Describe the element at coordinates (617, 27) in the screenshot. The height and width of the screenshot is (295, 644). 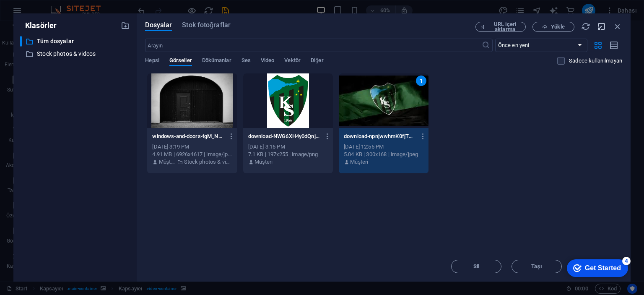
I see `i: Kapat` at that location.